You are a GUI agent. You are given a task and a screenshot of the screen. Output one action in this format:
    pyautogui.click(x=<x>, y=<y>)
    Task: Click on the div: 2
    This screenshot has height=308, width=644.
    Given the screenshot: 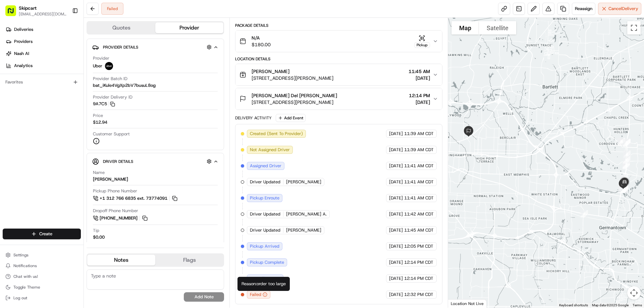 What is the action you would take?
    pyautogui.click(x=626, y=165)
    